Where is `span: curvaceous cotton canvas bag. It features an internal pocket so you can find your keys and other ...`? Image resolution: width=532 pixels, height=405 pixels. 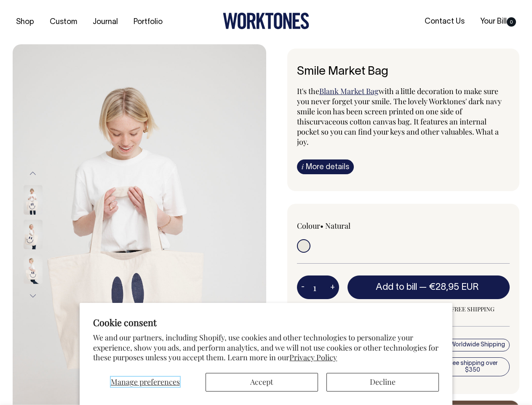 span: curvaceous cotton canvas bag. It features an internal pocket so you can find your keys and other ... is located at coordinates (398, 131).